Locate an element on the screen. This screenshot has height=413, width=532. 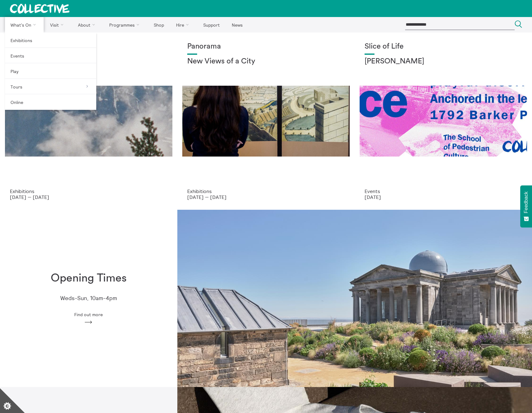
h2: New Views of a City is located at coordinates (266, 62).